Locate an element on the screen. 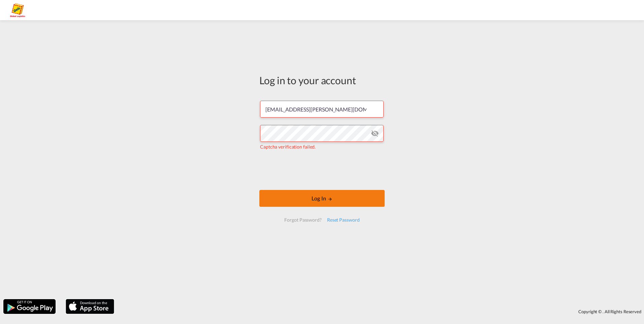 This screenshot has width=644, height=324. img: apple.png is located at coordinates (90, 306).